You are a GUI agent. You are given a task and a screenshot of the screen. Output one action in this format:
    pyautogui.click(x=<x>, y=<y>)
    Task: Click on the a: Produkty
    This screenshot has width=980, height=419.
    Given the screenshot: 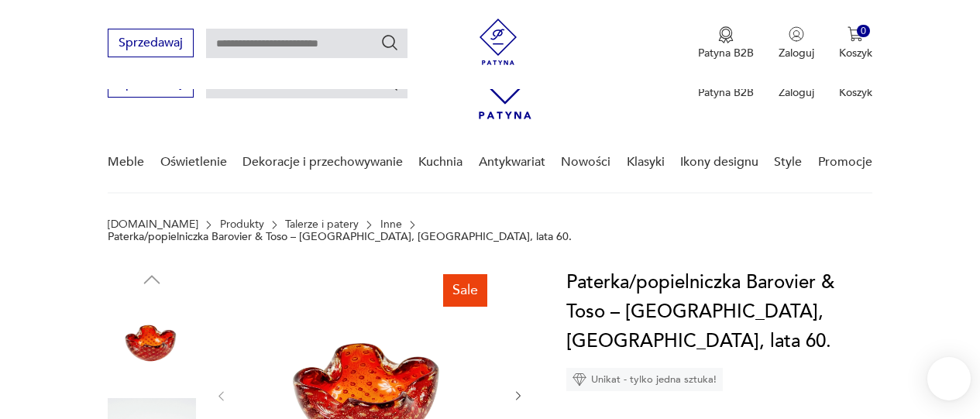 What is the action you would take?
    pyautogui.click(x=242, y=225)
    